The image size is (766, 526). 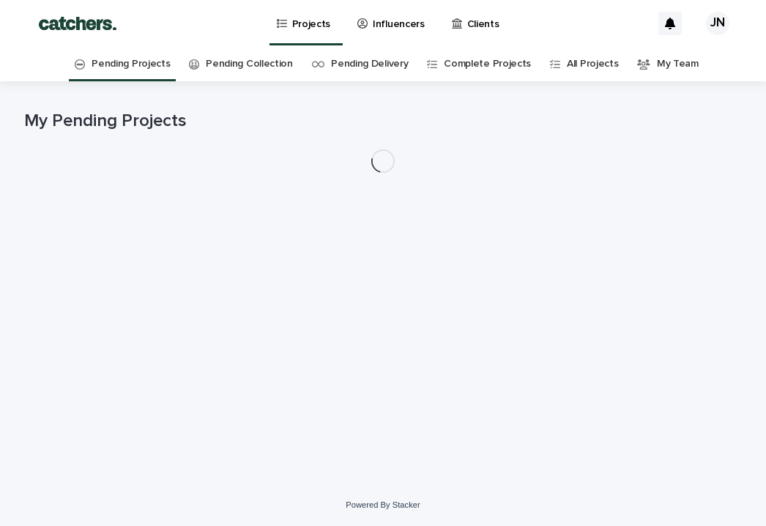 What do you see at coordinates (717, 23) in the screenshot?
I see `div: JN` at bounding box center [717, 23].